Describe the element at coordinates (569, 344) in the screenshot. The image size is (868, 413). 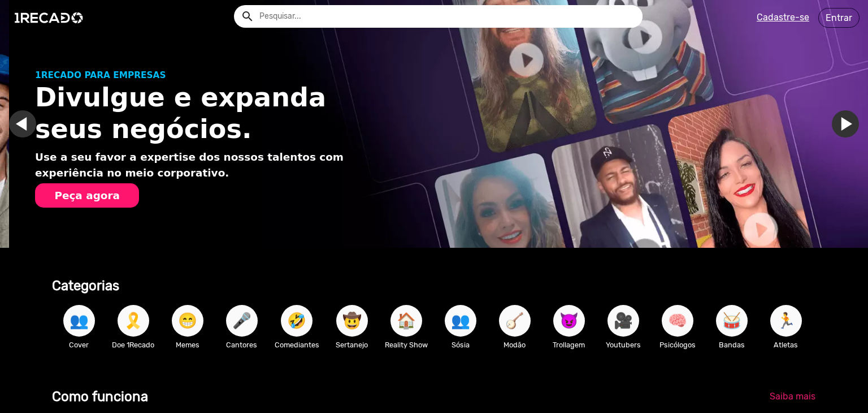
I see `p: Trollagem` at that location.